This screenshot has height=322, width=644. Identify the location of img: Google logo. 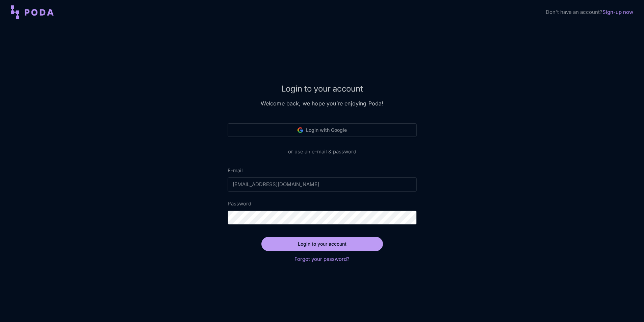
(300, 130).